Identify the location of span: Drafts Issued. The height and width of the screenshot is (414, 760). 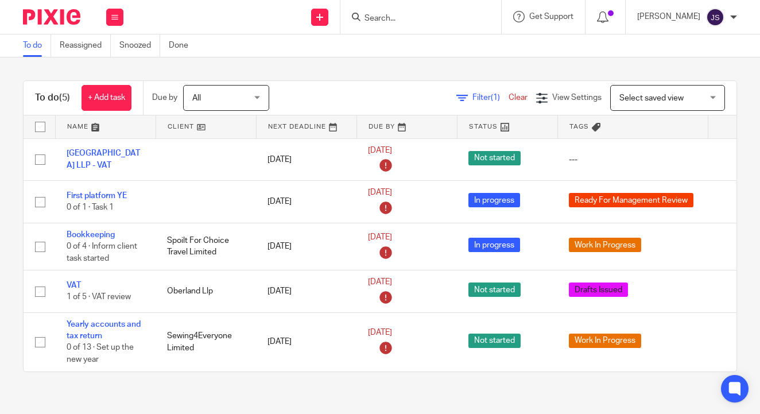
(598, 289).